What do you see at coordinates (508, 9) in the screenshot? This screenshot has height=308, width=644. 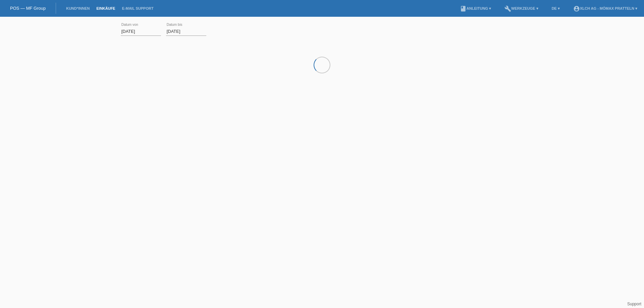 I see `i: build` at bounding box center [508, 9].